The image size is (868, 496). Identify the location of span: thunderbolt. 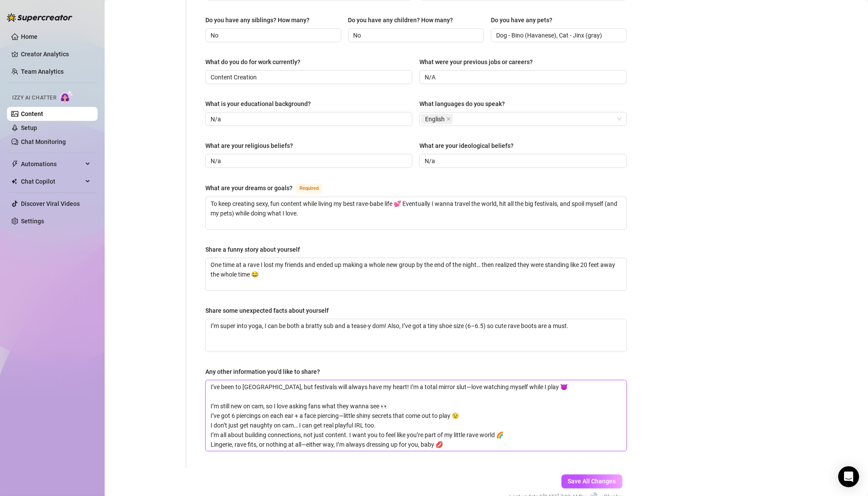
(15, 164).